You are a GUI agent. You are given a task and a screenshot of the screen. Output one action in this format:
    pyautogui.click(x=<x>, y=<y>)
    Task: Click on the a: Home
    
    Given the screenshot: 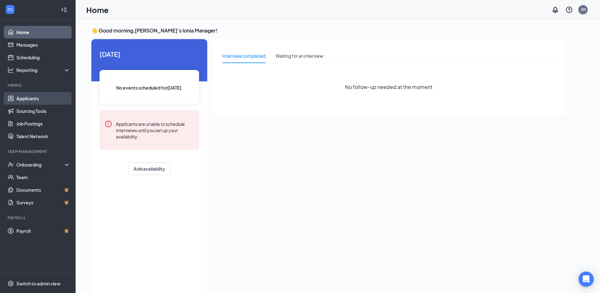 What is the action you would take?
    pyautogui.click(x=43, y=32)
    